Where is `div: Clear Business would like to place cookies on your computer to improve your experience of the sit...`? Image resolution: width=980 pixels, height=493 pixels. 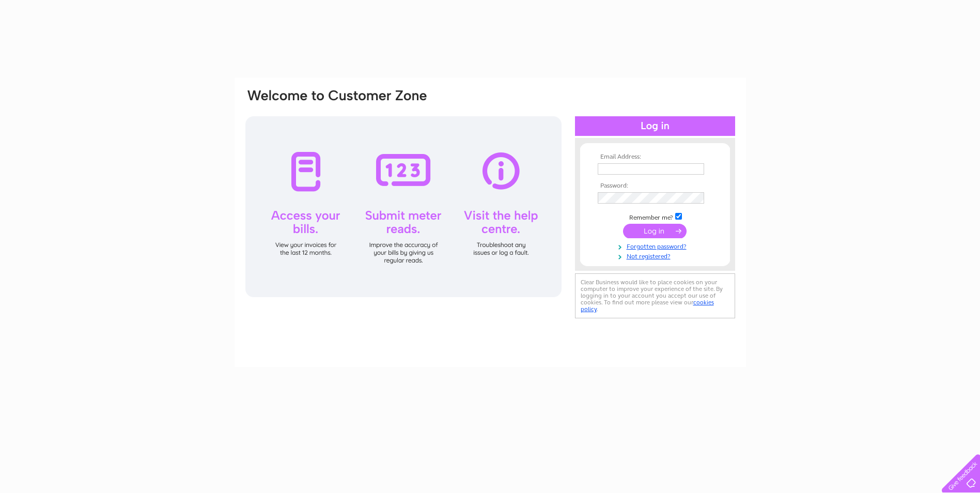
div: Clear Business would like to place cookies on your computer to improve your experience of the sit... is located at coordinates (655, 295).